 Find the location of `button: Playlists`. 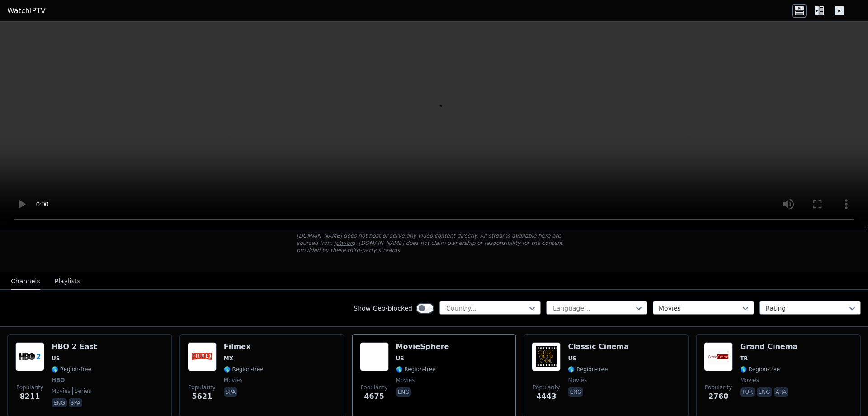

button: Playlists is located at coordinates (67, 281).